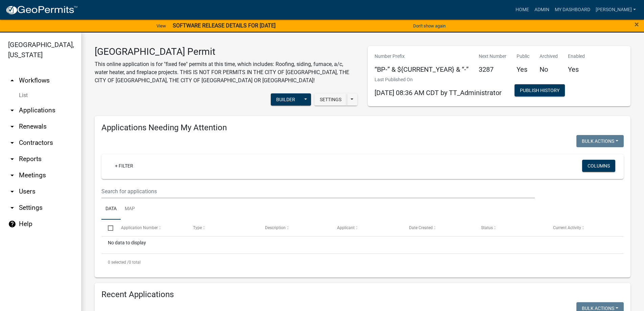 The height and width of the screenshot is (311, 644). Describe the element at coordinates (198, 227) in the screenshot. I see `span: Type` at that location.